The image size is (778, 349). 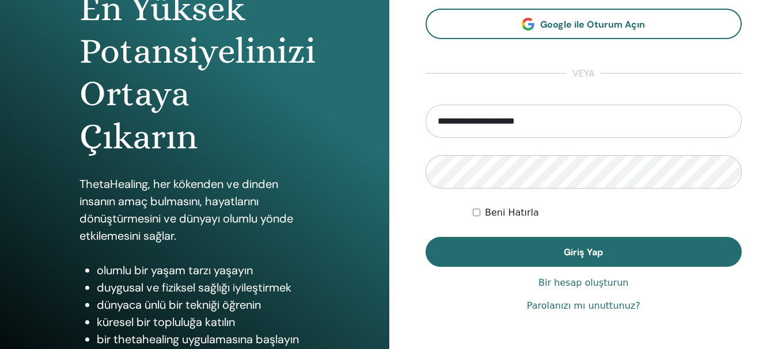 What do you see at coordinates (583, 306) in the screenshot?
I see `font: Parolanızı mı unuttunuz?` at bounding box center [583, 306].